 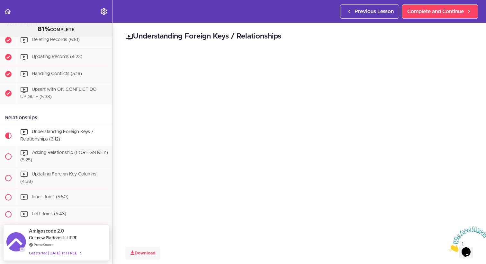 I want to click on a: Download this video, so click(x=143, y=254).